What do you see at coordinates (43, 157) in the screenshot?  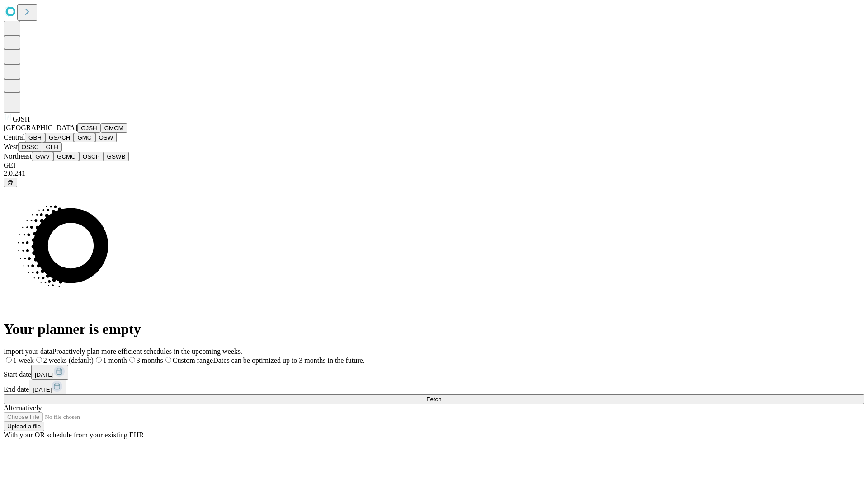 I see `button: GWV` at bounding box center [43, 157].